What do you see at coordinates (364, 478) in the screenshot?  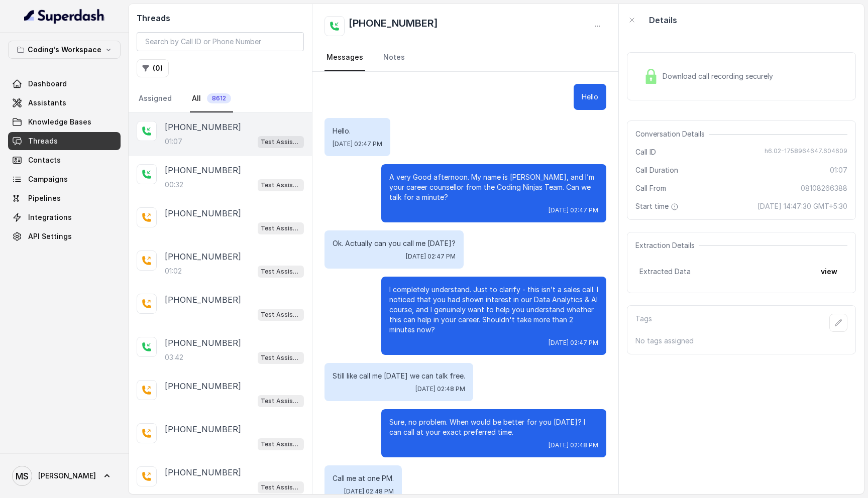 I see `p: Call me at one PM.` at bounding box center [364, 478].